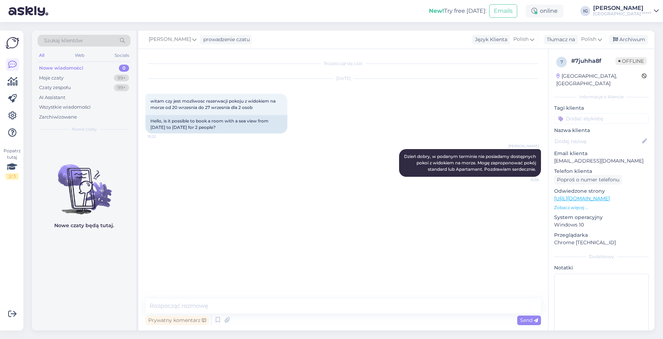 The height and width of the screenshot is (339, 663). Describe the element at coordinates (12, 164) in the screenshot. I see `div: Popatrz tutaj` at that location.